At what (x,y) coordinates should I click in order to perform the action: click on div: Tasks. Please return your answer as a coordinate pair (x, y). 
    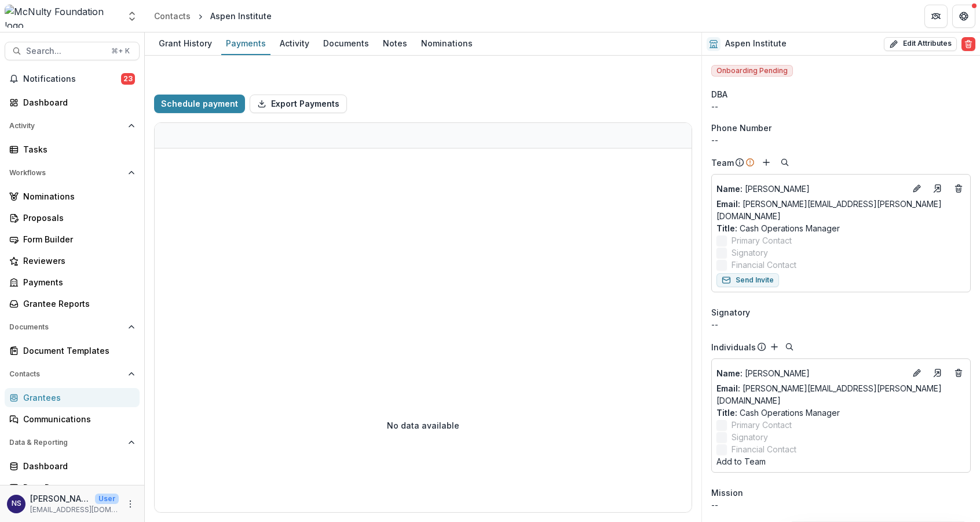
    Looking at the image, I should click on (77, 149).